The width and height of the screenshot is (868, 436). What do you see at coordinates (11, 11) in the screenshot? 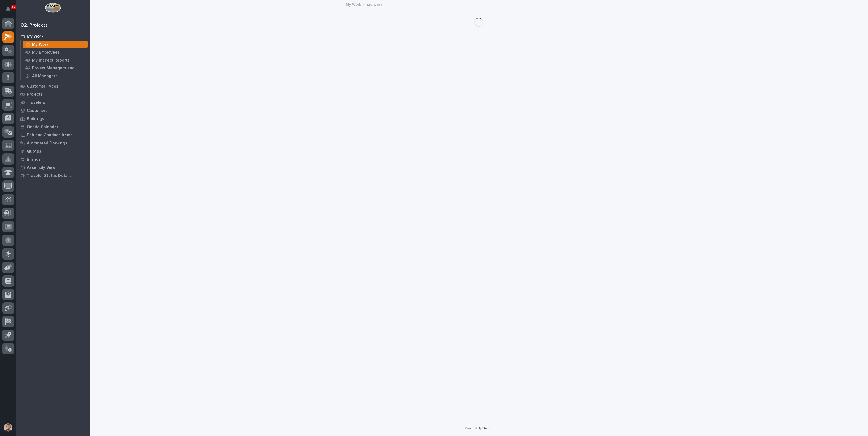
I see `div: Notifications17` at bounding box center [11, 11].